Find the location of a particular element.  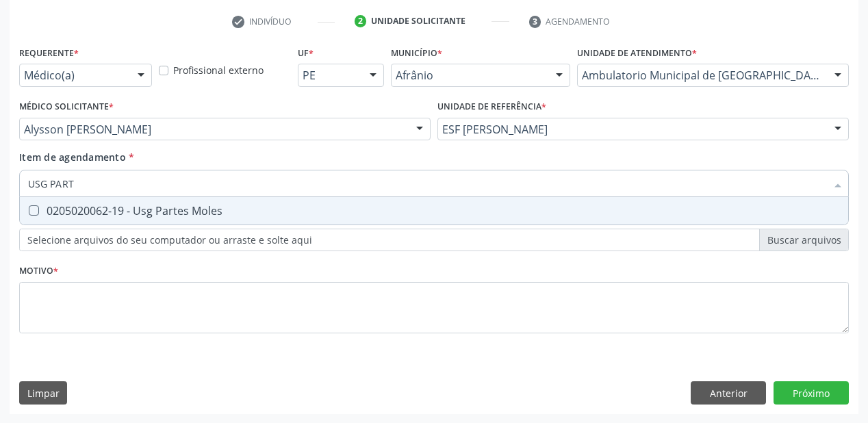

input: Buscar por procedimentos is located at coordinates (428, 183).